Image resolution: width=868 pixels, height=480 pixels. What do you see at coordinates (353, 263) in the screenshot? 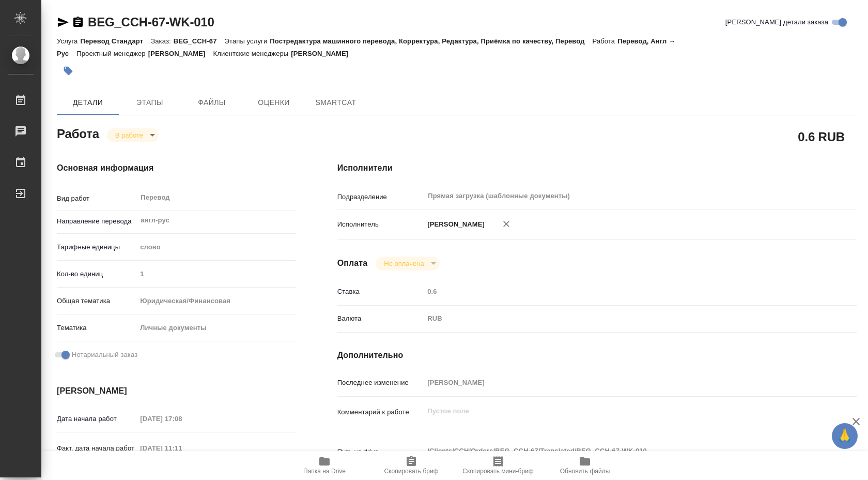
I see `h4: Оплата` at bounding box center [353, 263].